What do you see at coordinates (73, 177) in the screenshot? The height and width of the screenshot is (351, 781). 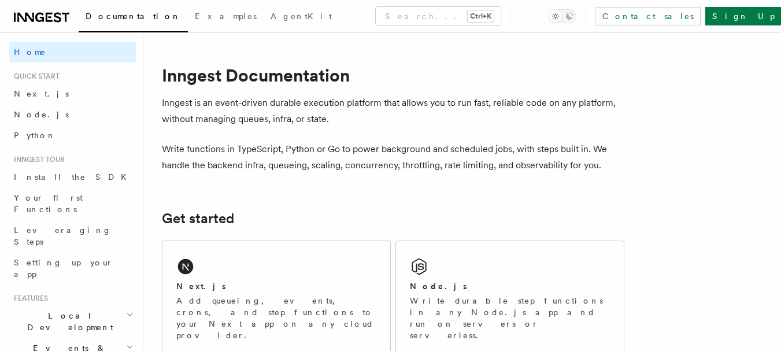 I see `span: Install the SDK` at bounding box center [73, 177].